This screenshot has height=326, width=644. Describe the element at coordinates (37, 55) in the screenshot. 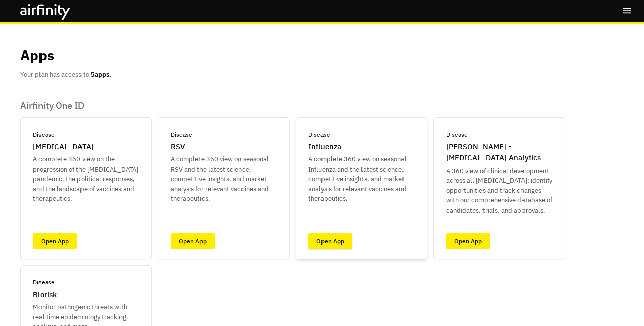

I see `p: Apps` at that location.